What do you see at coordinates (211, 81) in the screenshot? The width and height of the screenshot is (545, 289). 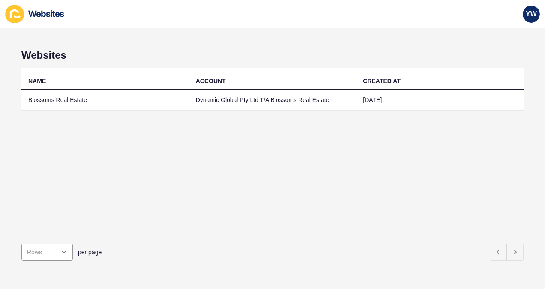 I see `div: ACCOUNT` at bounding box center [211, 81].